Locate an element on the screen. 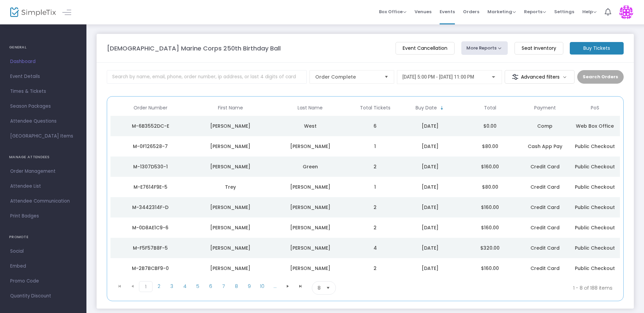  kendo-pager-info: 1 - 8 of 188 items is located at coordinates (507, 288).